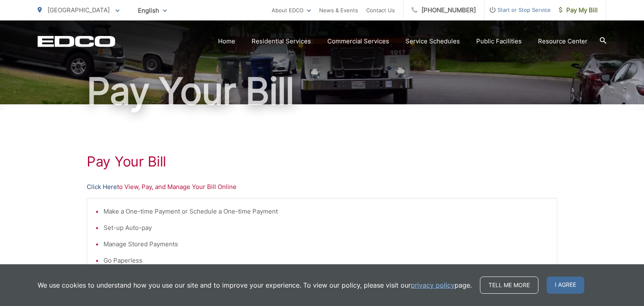  Describe the element at coordinates (358, 41) in the screenshot. I see `a: Commercial Services` at that location.